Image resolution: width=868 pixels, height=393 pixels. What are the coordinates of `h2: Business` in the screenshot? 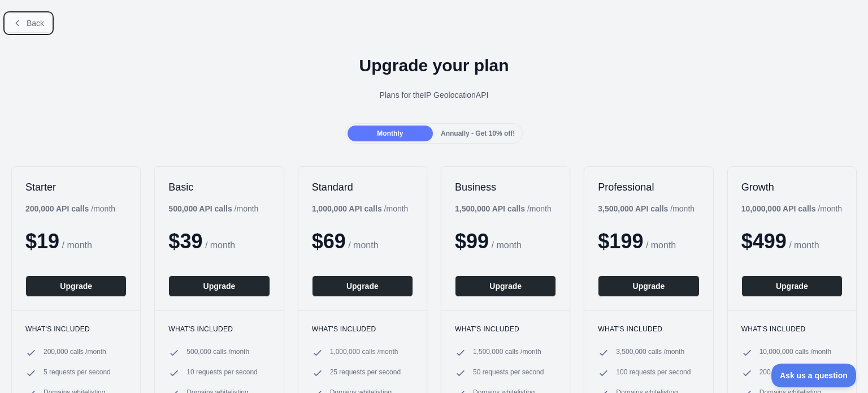 It's located at (505, 187).